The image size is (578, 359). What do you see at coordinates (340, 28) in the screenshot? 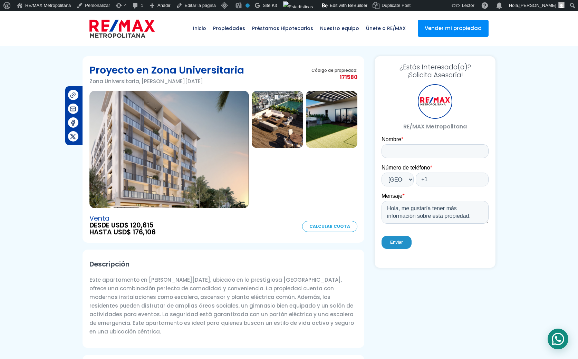
I see `span: Nuestro equipo` at bounding box center [340, 28].